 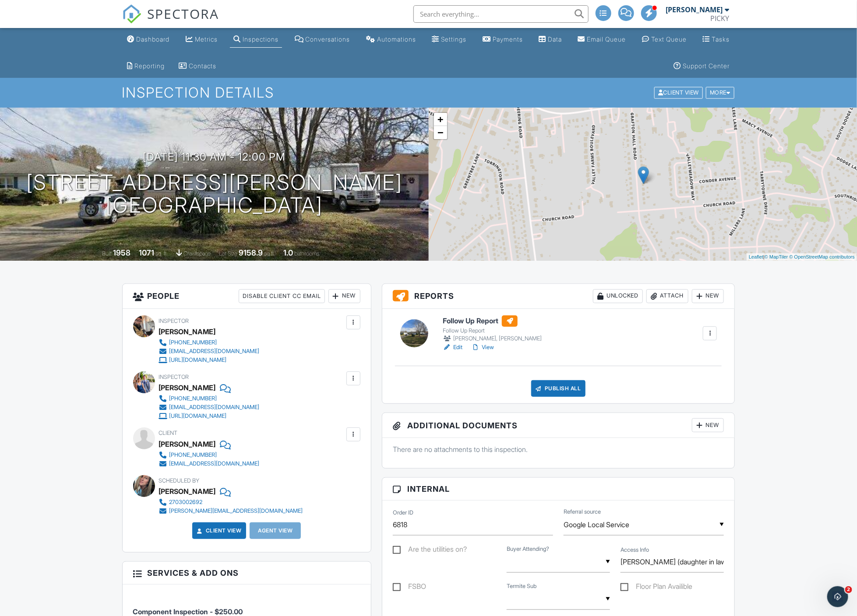 What do you see at coordinates (440, 133) in the screenshot?
I see `a: Zoom out` at bounding box center [440, 133].